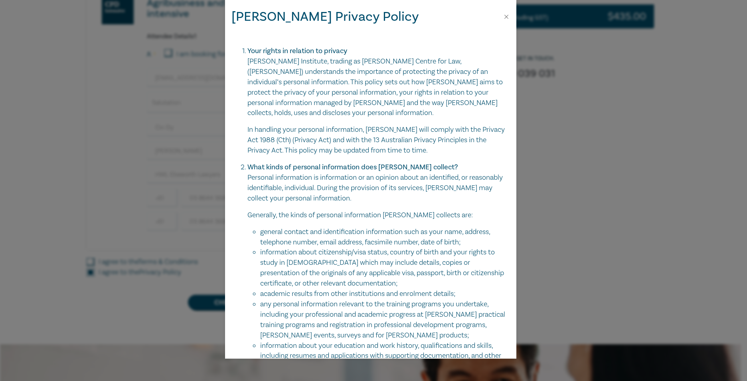 The image size is (747, 381). Describe the element at coordinates (384, 356) in the screenshot. I see `li: information about your education and work history, qualifications and skills, including resumes a...` at that location.